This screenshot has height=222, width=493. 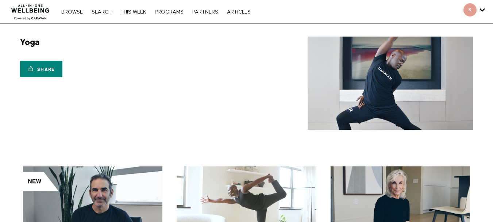 I want to click on a: PARTNERS, so click(x=205, y=12).